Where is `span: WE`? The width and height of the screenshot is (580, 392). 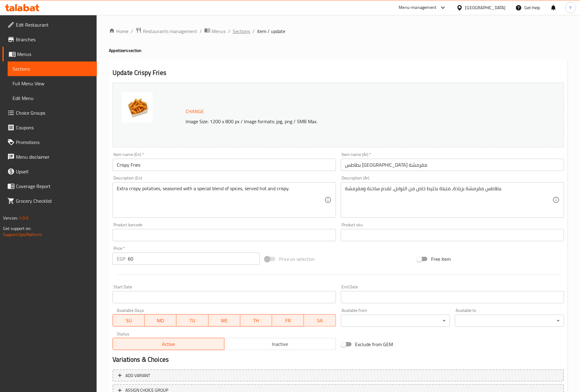
span: WE is located at coordinates (224, 320).